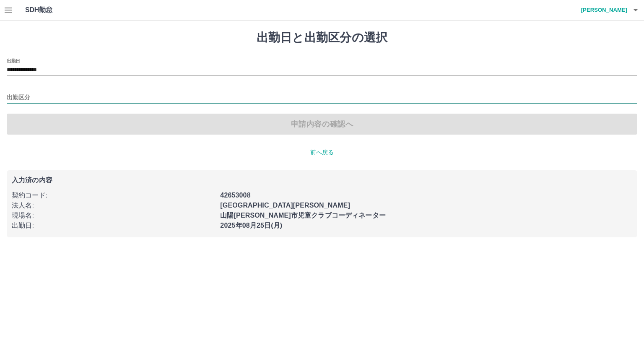 This screenshot has width=644, height=343. Describe the element at coordinates (251, 225) in the screenshot. I see `b: 2025年08月25日(月)` at that location.